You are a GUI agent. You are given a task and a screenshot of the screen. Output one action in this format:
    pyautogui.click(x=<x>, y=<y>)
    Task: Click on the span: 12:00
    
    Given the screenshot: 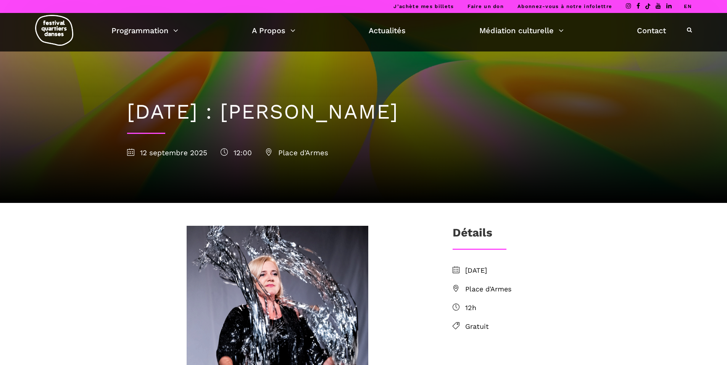 What is the action you would take?
    pyautogui.click(x=236, y=153)
    